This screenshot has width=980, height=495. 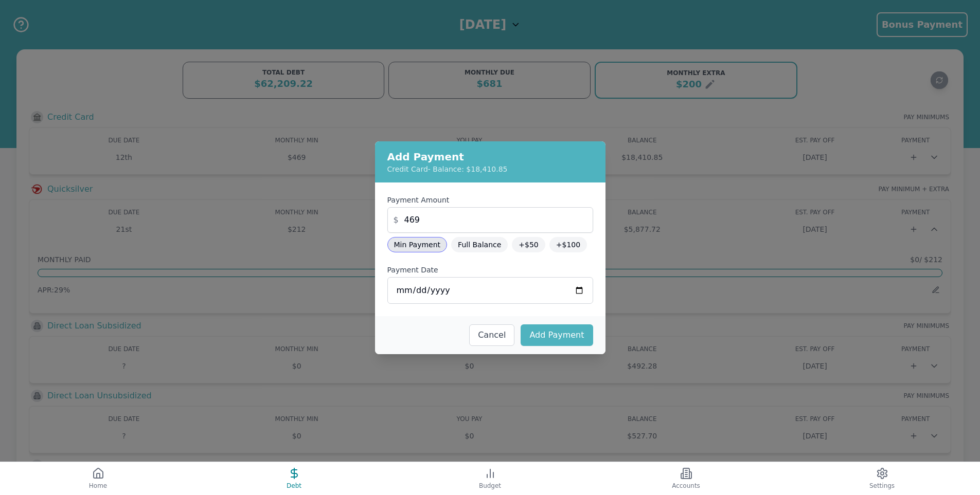 What do you see at coordinates (490, 270) in the screenshot?
I see `label: Payment Date` at bounding box center [490, 270].